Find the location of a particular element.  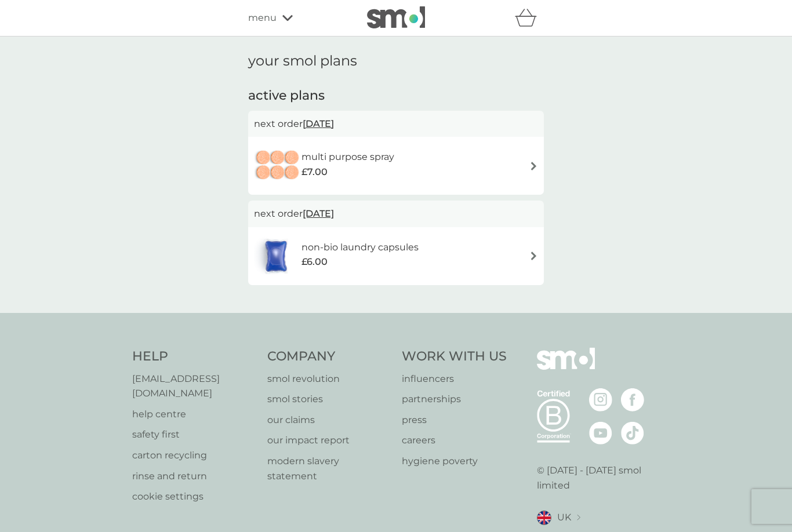

p: partnerships is located at coordinates (454, 399).